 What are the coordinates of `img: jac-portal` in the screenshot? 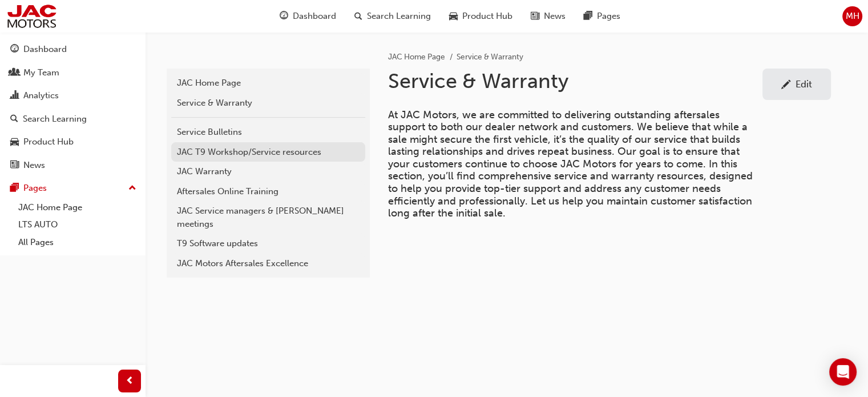 It's located at (31, 16).